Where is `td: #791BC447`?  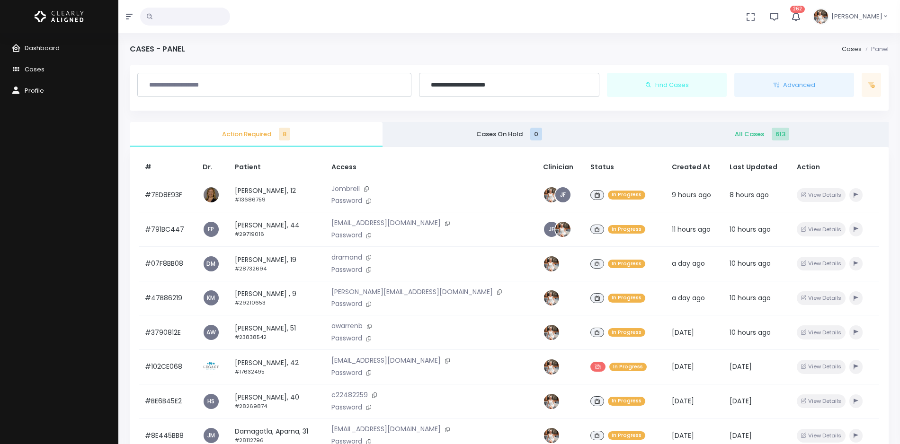
td: #791BC447 is located at coordinates (168, 230).